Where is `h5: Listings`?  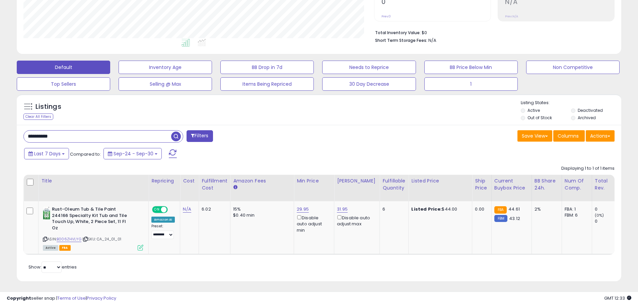 h5: Listings is located at coordinates (48, 107).